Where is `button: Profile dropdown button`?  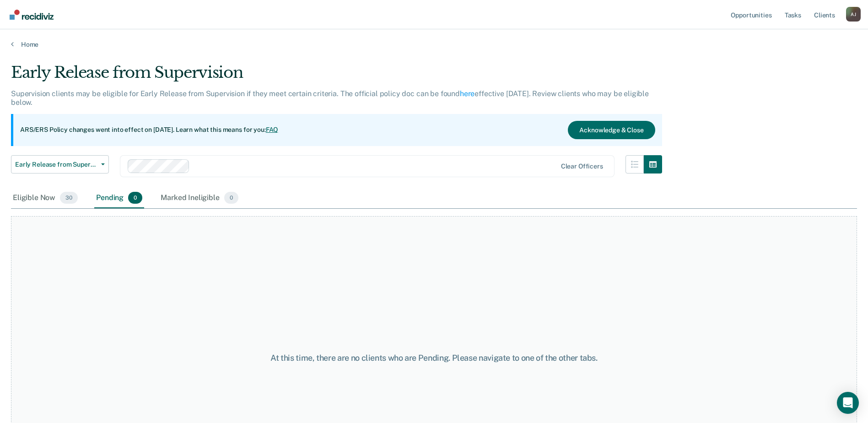 button: Profile dropdown button is located at coordinates (853, 14).